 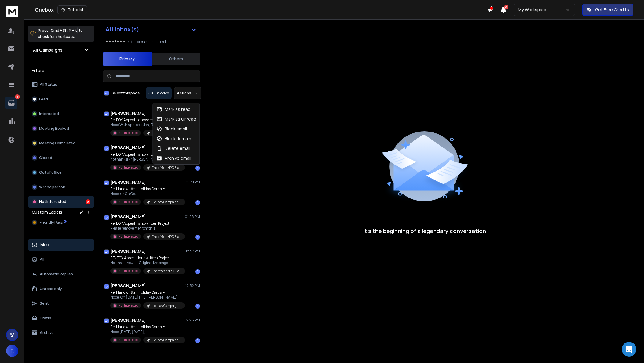 What do you see at coordinates (47, 333) in the screenshot?
I see `p: Archive` at bounding box center [47, 333].